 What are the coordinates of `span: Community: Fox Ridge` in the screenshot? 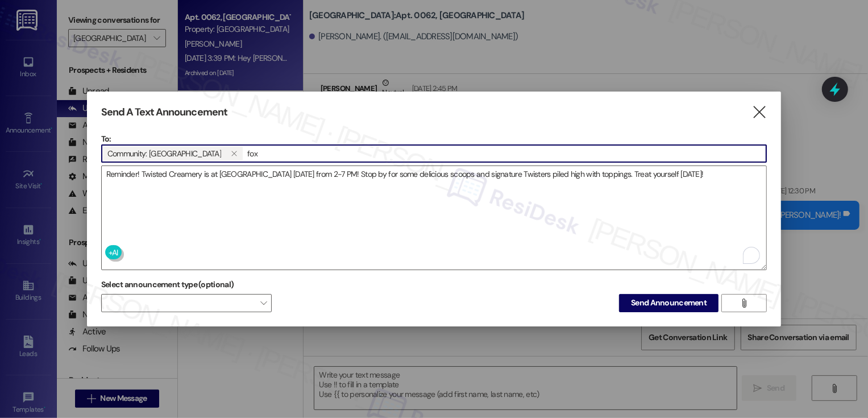 It's located at (164, 154).